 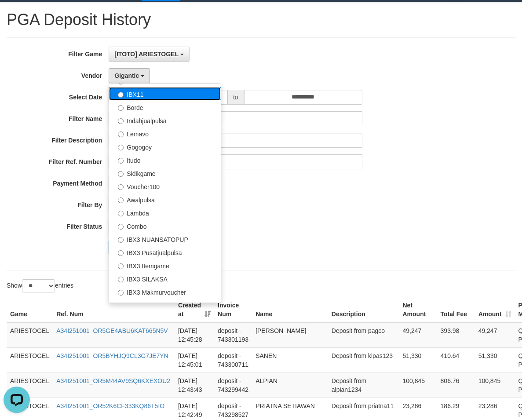 I want to click on td: Deposit from kipas123, so click(x=364, y=360).